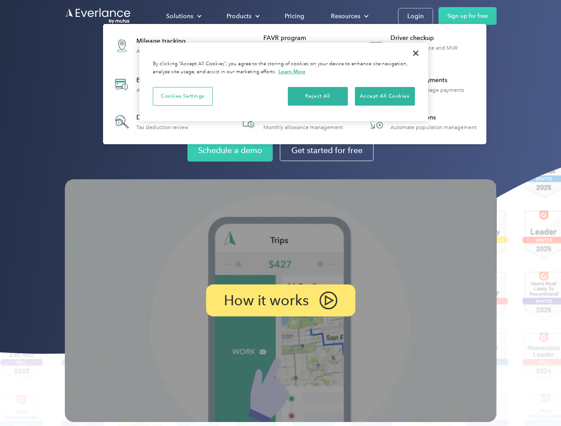 Image resolution: width=561 pixels, height=426 pixels. I want to click on button: Reject All, so click(318, 96).